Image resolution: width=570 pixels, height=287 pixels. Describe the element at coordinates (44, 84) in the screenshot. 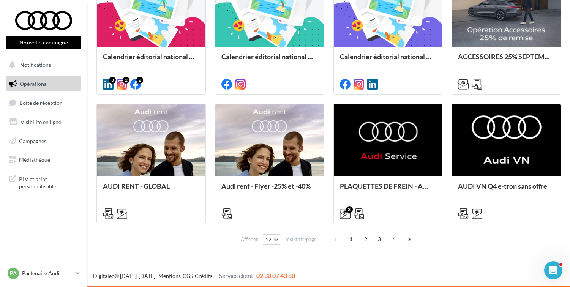

I see `a: Opérations` at that location.